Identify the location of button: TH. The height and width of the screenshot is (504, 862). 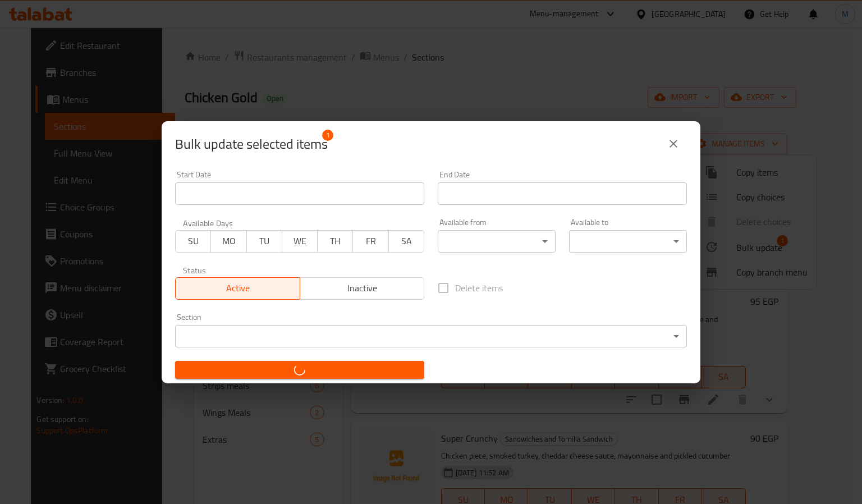
(335, 242).